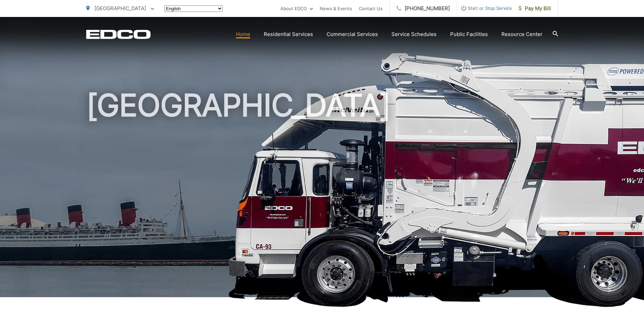 This screenshot has height=324, width=644. Describe the element at coordinates (352, 34) in the screenshot. I see `a: Commercial Services` at that location.